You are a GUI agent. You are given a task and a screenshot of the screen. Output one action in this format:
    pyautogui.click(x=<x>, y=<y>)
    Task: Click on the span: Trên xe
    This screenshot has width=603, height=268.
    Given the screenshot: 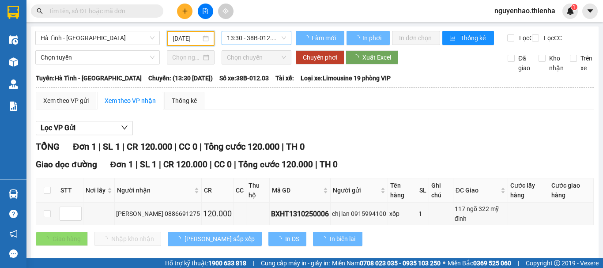 What is the action you would take?
    pyautogui.click(x=586, y=63)
    